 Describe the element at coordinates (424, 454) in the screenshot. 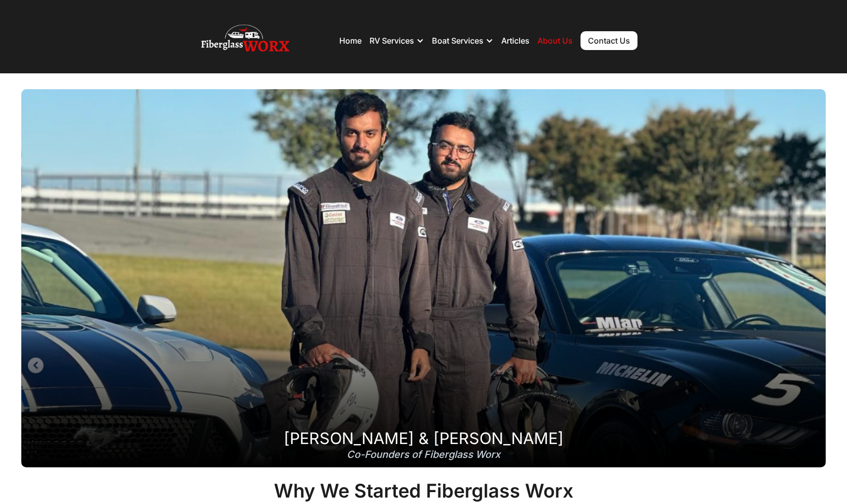

I see `div: Co-Founders of Fiberglass Worx` at that location.